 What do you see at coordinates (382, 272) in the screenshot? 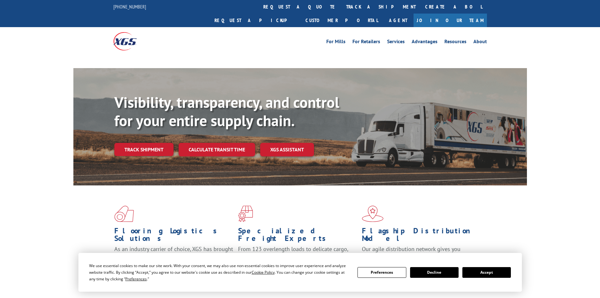
I see `button: Preferences` at bounding box center [382, 272].